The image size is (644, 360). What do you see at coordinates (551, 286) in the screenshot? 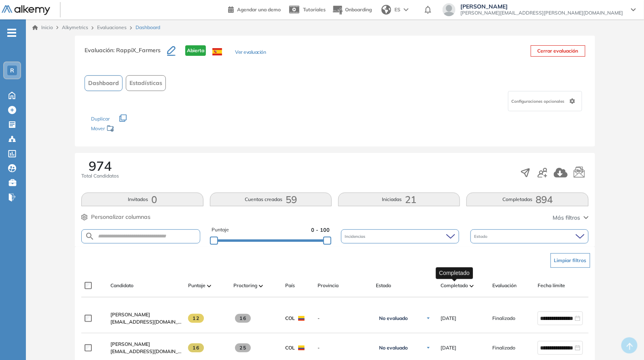
I see `span: Fecha límite` at bounding box center [551, 286].